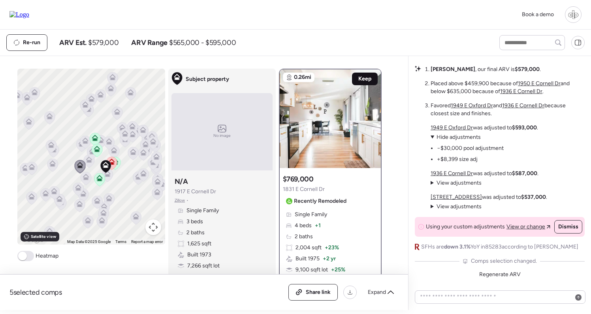 The width and height of the screenshot is (591, 314). Describe the element at coordinates (43, 237) in the screenshot. I see `span: Satellite view` at that location.